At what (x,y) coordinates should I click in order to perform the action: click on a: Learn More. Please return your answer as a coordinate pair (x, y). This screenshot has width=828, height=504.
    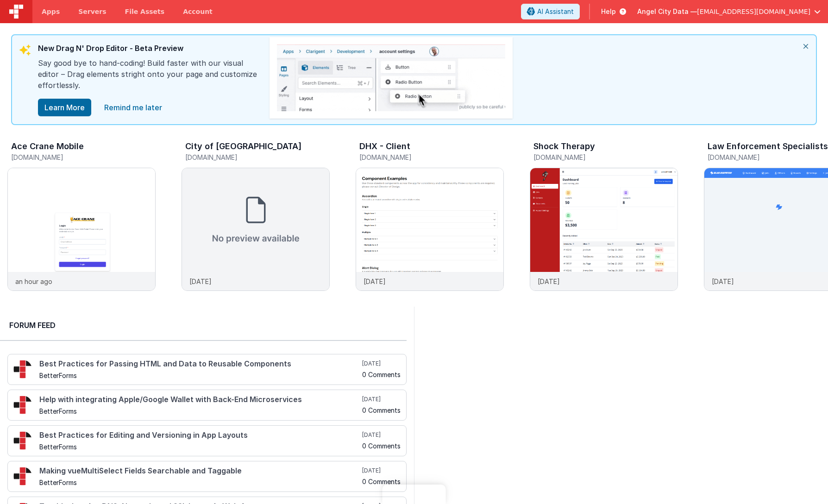
    Looking at the image, I should click on (64, 107).